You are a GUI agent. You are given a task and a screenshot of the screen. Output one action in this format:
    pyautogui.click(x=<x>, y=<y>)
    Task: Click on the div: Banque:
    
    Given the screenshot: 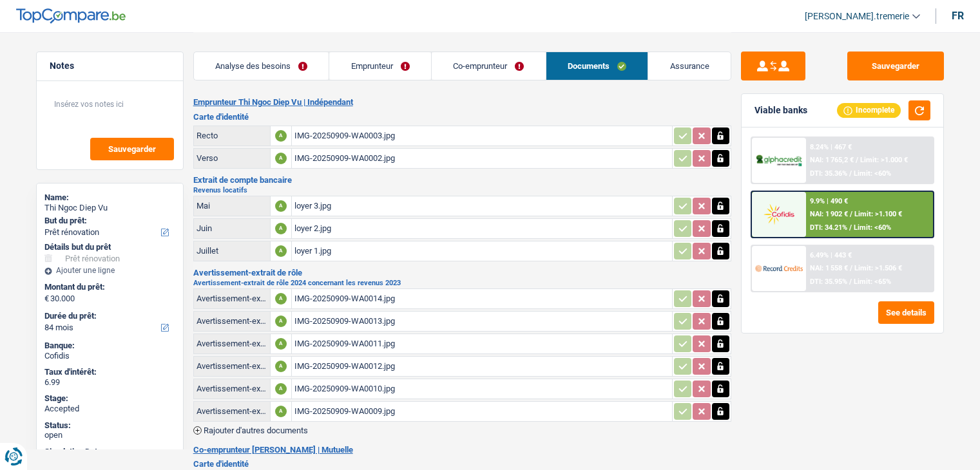 What is the action you would take?
    pyautogui.click(x=109, y=346)
    